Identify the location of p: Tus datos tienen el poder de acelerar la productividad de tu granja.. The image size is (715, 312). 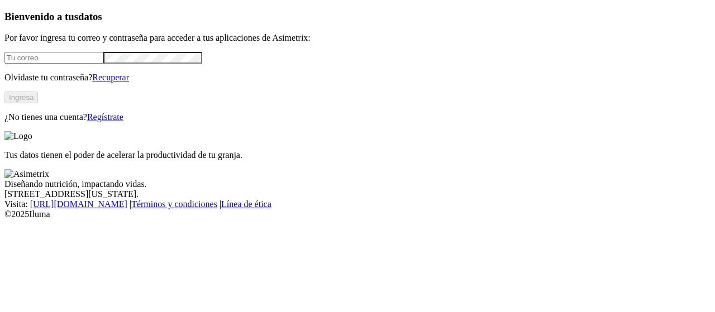
(357, 155).